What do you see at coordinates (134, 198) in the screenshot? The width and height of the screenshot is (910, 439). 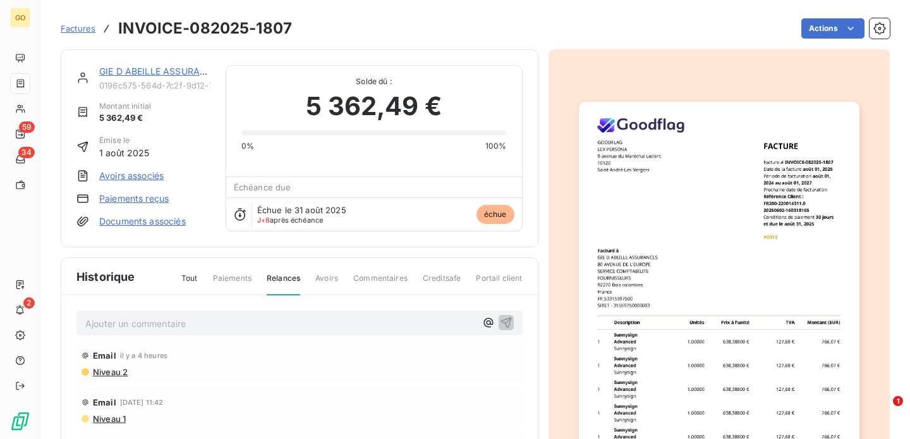 I see `a: Paiements reçus` at bounding box center [134, 198].